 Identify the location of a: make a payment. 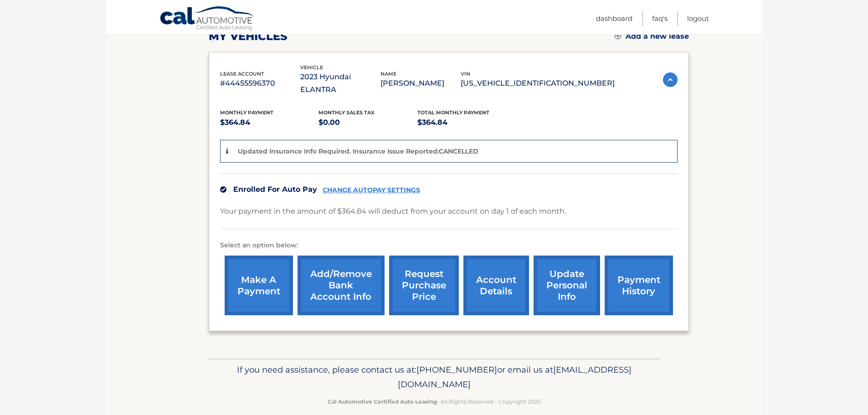
(259, 285).